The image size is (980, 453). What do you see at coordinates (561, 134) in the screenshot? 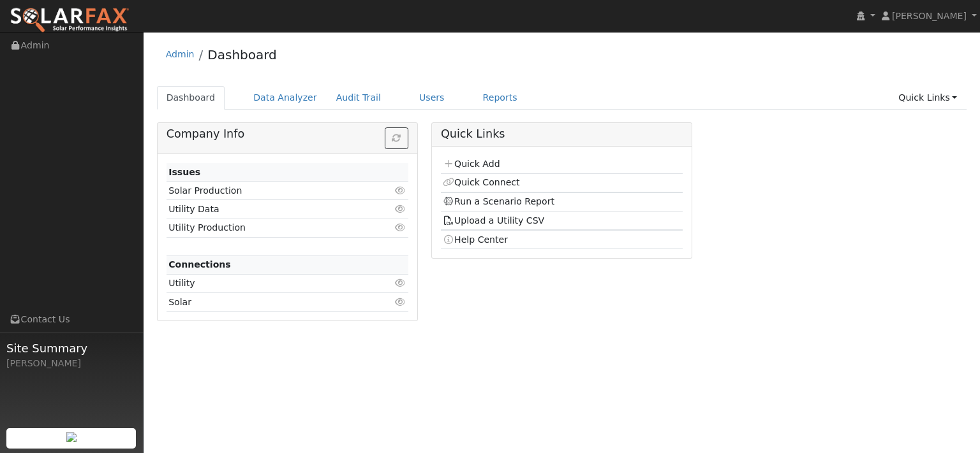
I see `h5: Quick Links` at bounding box center [561, 134].